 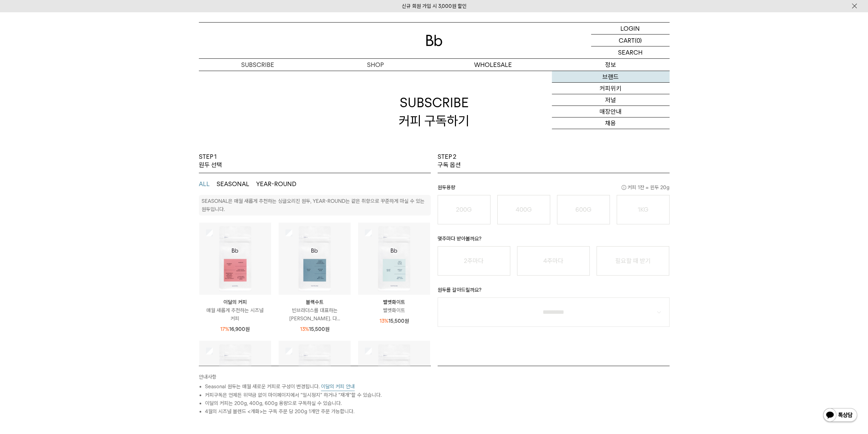 What do you see at coordinates (610, 123) in the screenshot?
I see `a: 채용` at bounding box center [610, 123].